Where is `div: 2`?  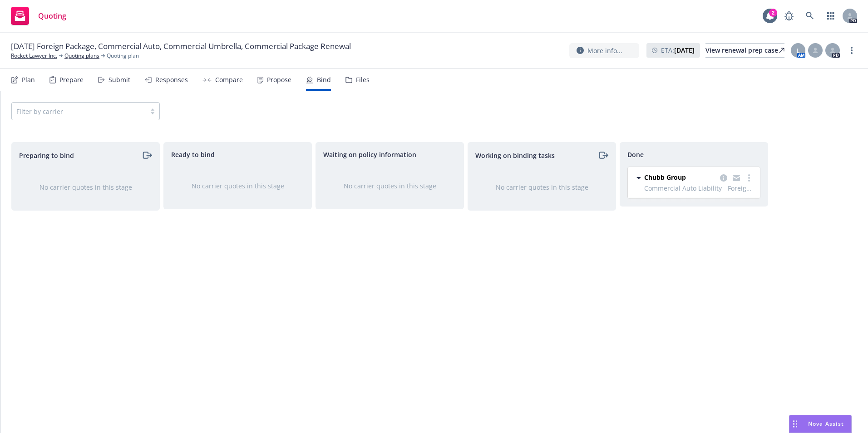
div: 2 is located at coordinates (774, 13).